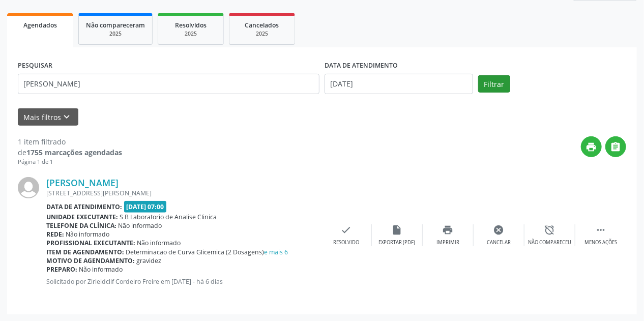  What do you see at coordinates (499, 230) in the screenshot?
I see `i: cancel` at bounding box center [499, 230].